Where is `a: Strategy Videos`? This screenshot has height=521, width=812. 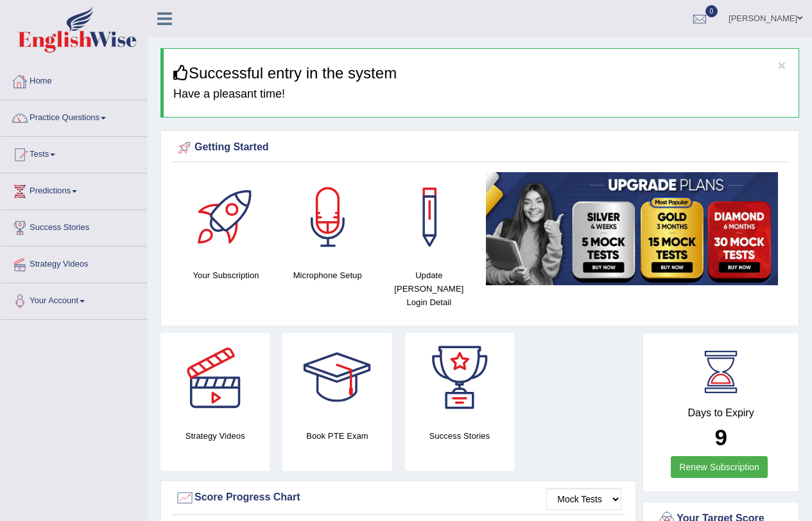
a: Strategy Videos is located at coordinates (74, 263).